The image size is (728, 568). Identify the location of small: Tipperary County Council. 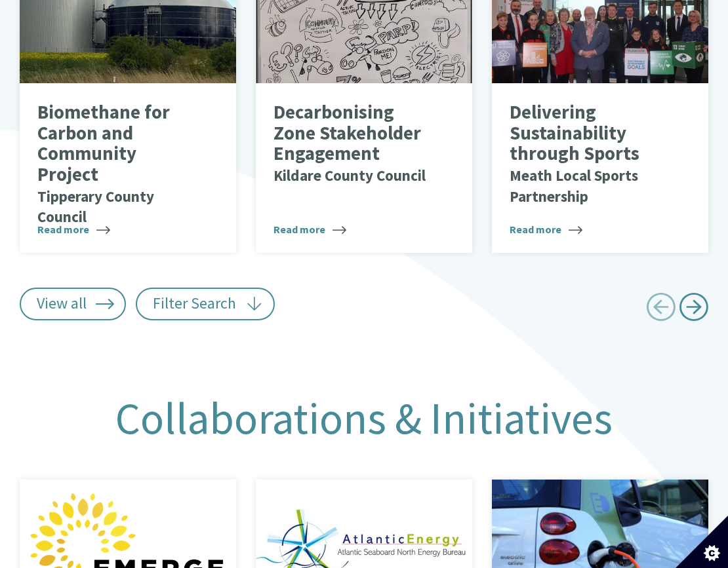
(96, 207).